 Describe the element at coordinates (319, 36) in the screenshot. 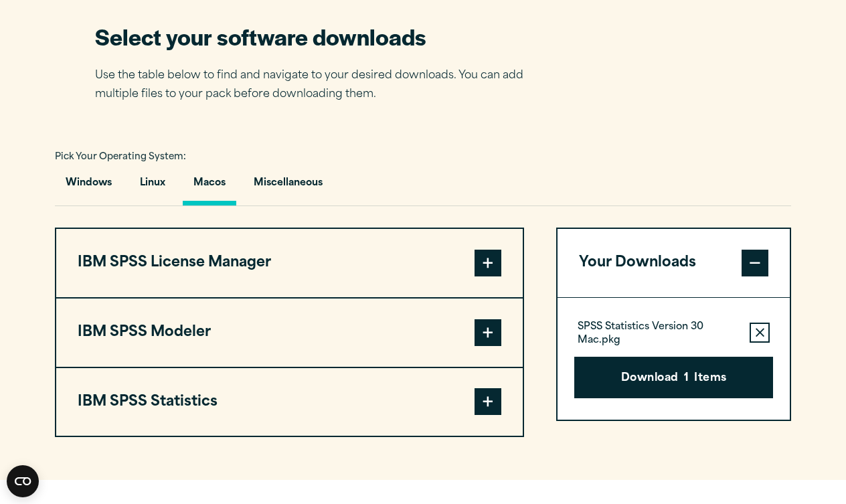

I see `h2: Select your software downloads` at that location.